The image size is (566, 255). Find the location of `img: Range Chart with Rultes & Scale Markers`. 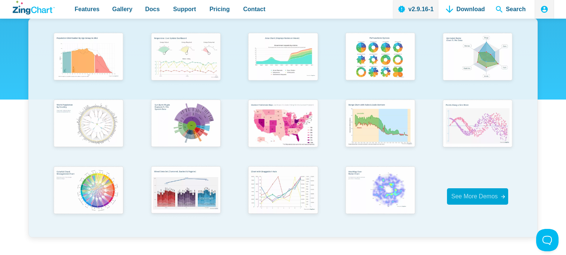

img: Range Chart with Rultes & Scale Markers is located at coordinates (380, 124).